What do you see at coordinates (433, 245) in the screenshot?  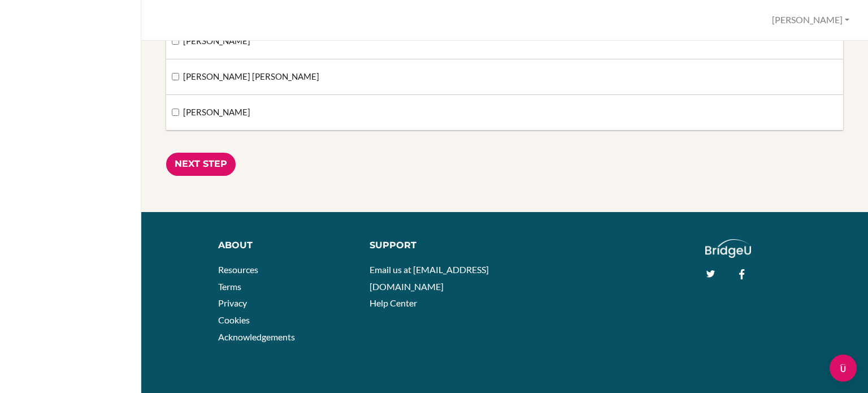 I see `div: Support` at bounding box center [433, 245].